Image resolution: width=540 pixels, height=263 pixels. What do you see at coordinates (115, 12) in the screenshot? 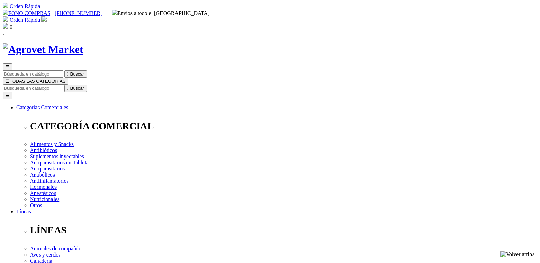
I see `img: delivery-truck.svg` at bounding box center [115, 12].